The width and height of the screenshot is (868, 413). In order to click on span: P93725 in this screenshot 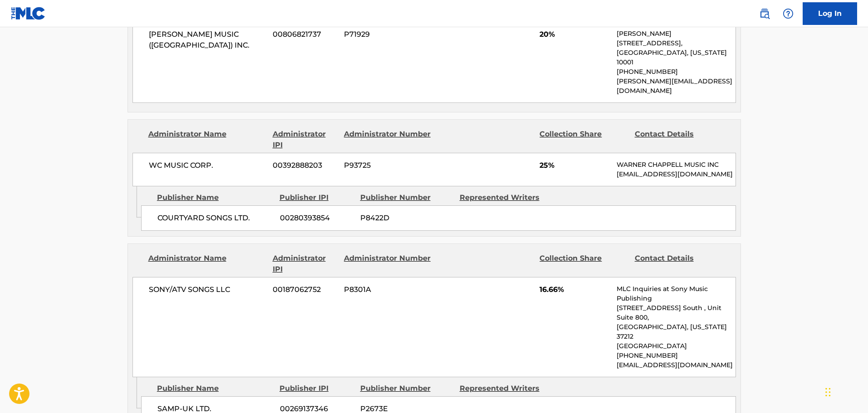, I will do `click(388, 166)`.